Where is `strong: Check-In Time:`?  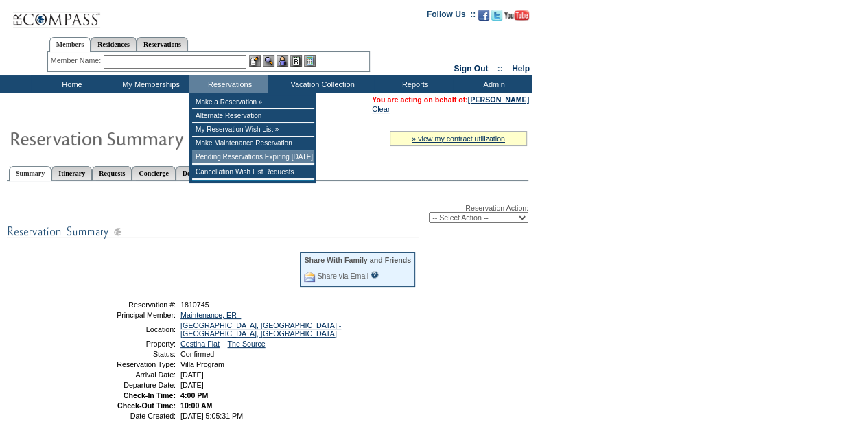 strong: Check-In Time: is located at coordinates (150, 395).